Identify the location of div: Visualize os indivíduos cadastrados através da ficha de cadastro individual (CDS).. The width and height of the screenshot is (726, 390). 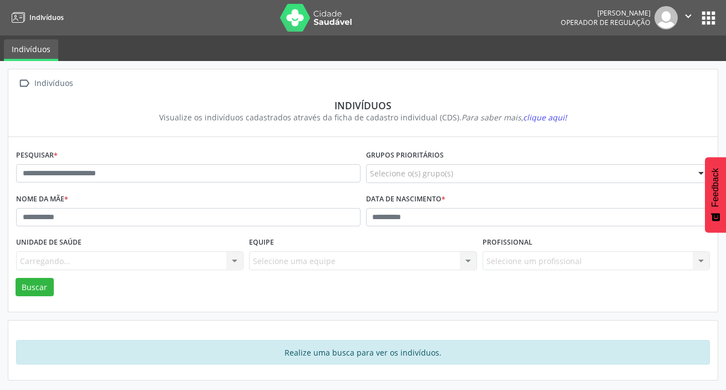
(363, 117).